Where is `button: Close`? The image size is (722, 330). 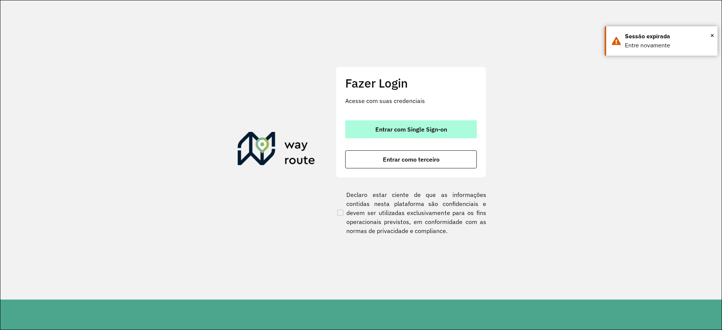 button: Close is located at coordinates (712, 35).